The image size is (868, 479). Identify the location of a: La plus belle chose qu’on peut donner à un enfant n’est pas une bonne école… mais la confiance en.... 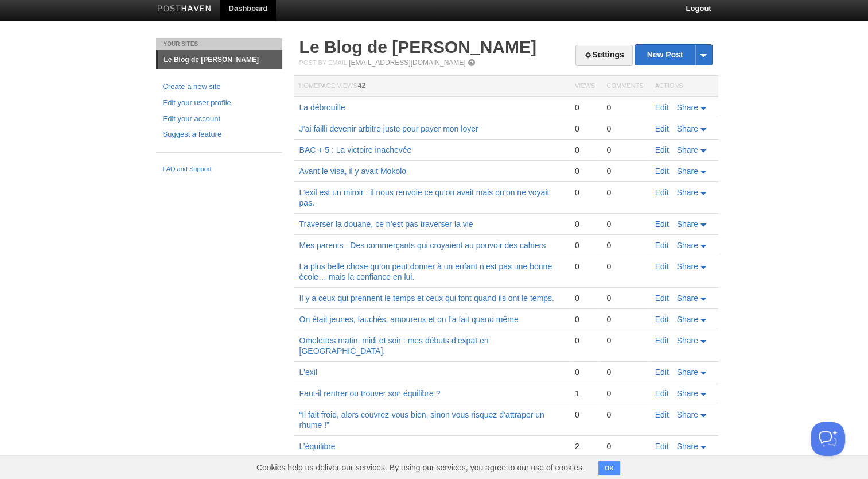
(426, 271).